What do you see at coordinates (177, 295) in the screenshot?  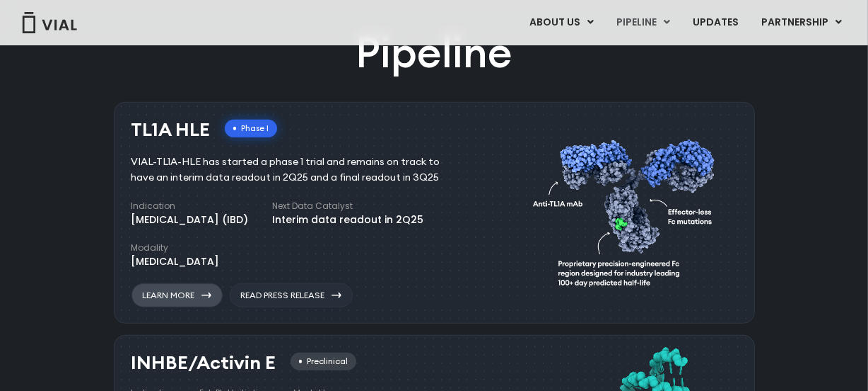 I see `a: Learn More` at bounding box center [177, 295].